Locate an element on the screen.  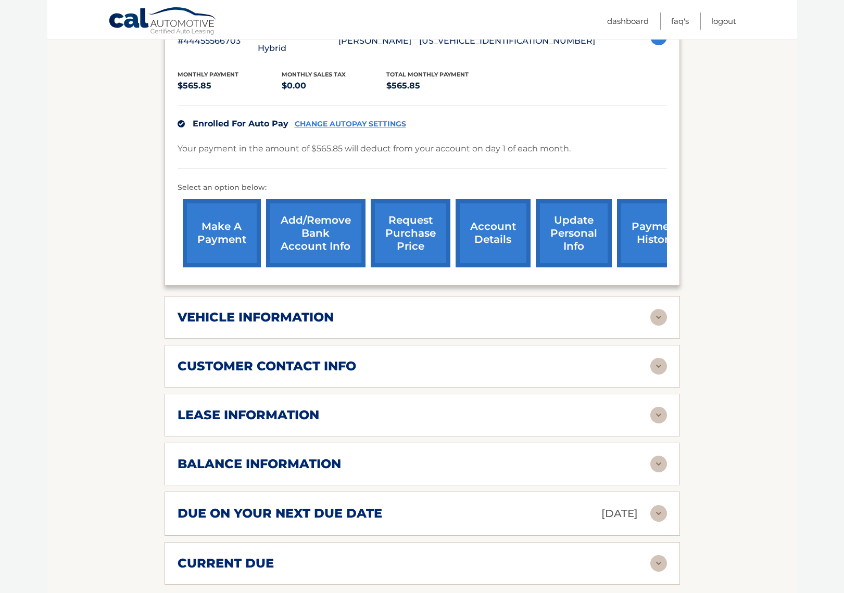
a: update personal info is located at coordinates (574, 233).